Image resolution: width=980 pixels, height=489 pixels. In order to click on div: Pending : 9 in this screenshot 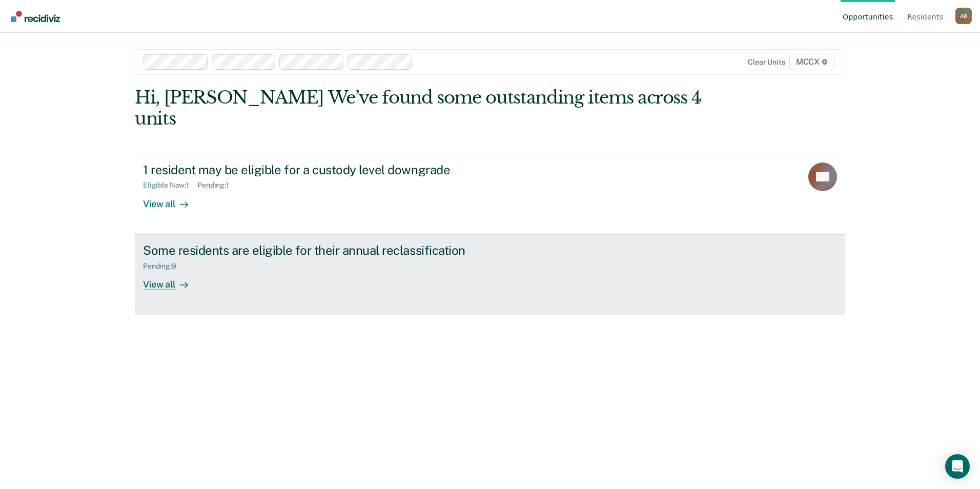, I will do `click(163, 266)`.